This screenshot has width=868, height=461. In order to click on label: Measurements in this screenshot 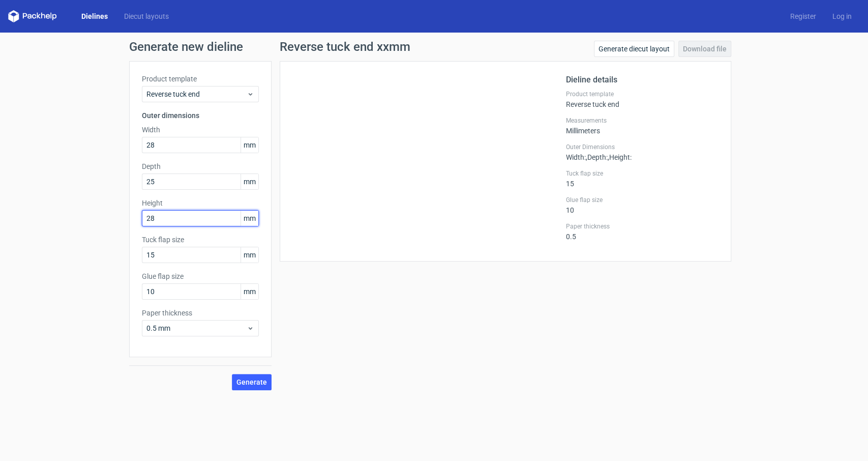, I will do `click(642, 121)`.